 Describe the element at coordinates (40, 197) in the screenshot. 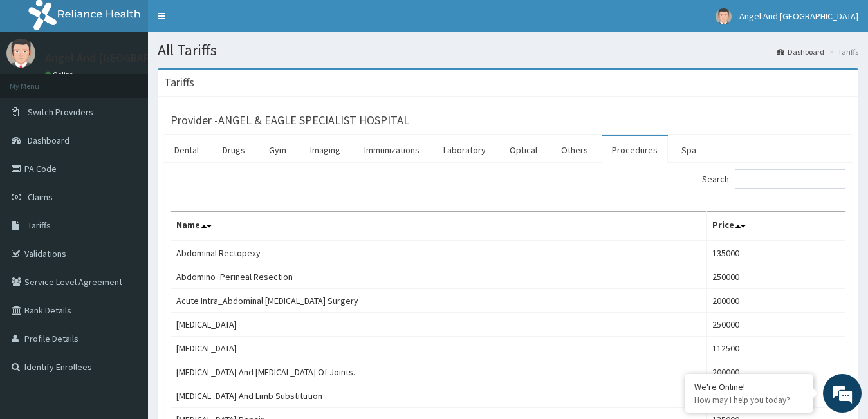

I see `span: Claims` at that location.